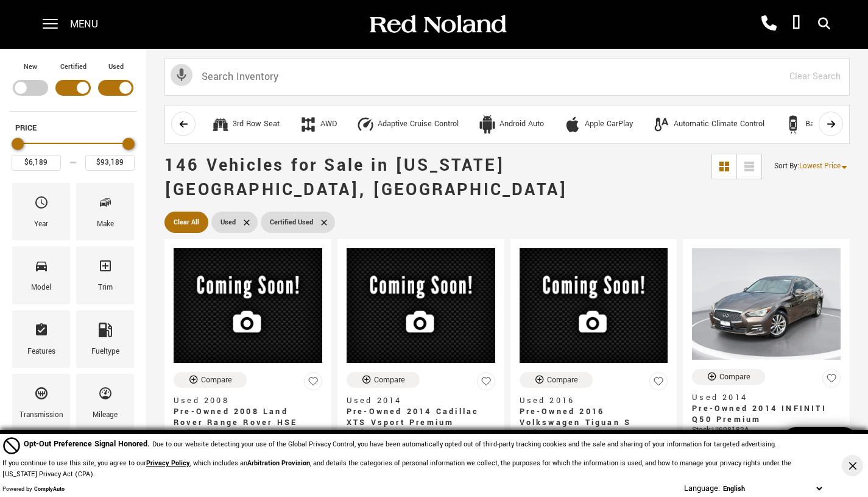  I want to click on button: AWDAWD, so click(318, 124).